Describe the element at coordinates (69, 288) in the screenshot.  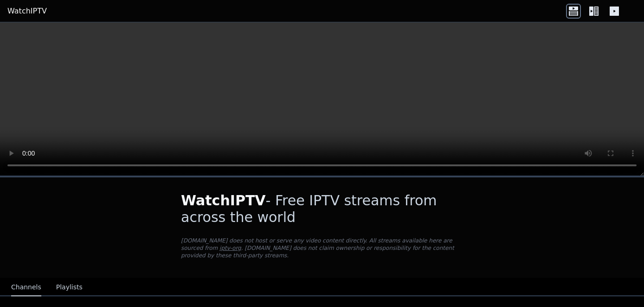
I see `button: Playlists` at that location.